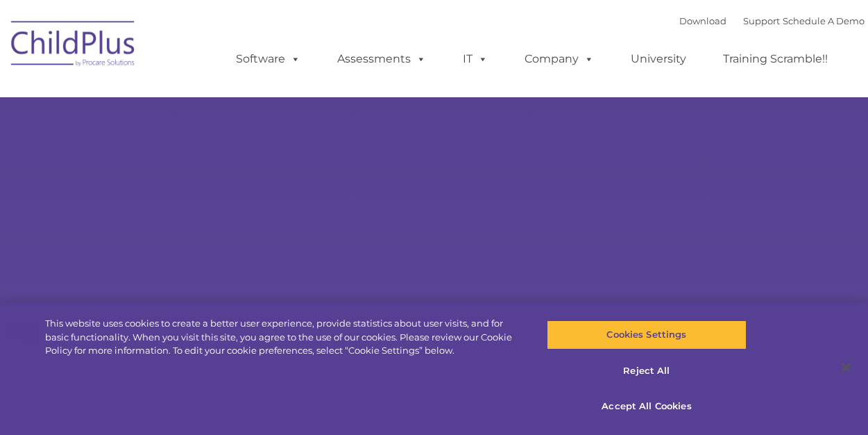  What do you see at coordinates (846, 368) in the screenshot?
I see `button: Close` at bounding box center [846, 368].